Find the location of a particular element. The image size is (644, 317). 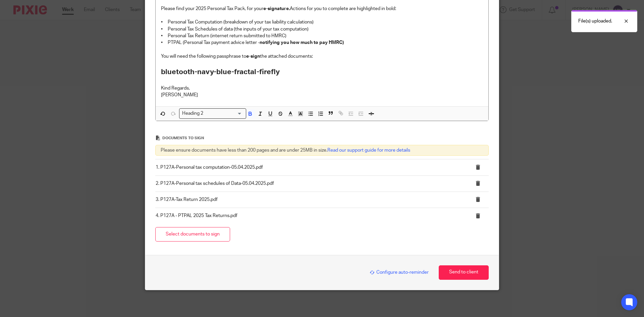

div: Search for option is located at coordinates (213, 113).